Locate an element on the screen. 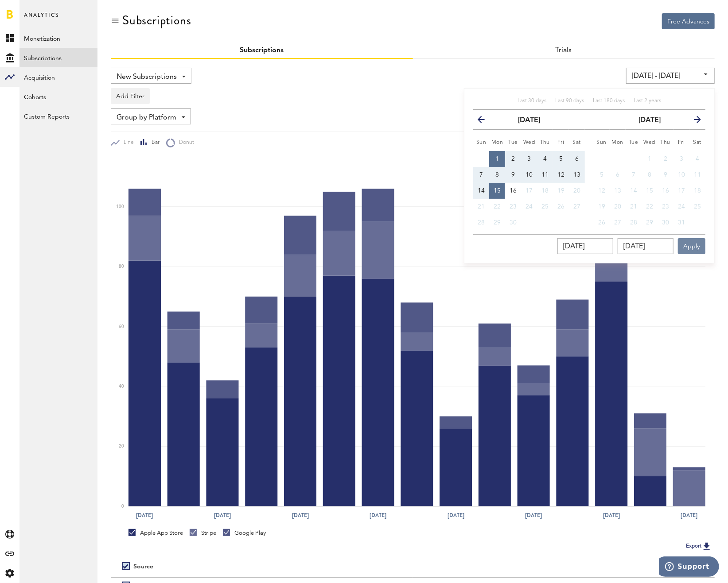  span: 4 is located at coordinates (545, 159).